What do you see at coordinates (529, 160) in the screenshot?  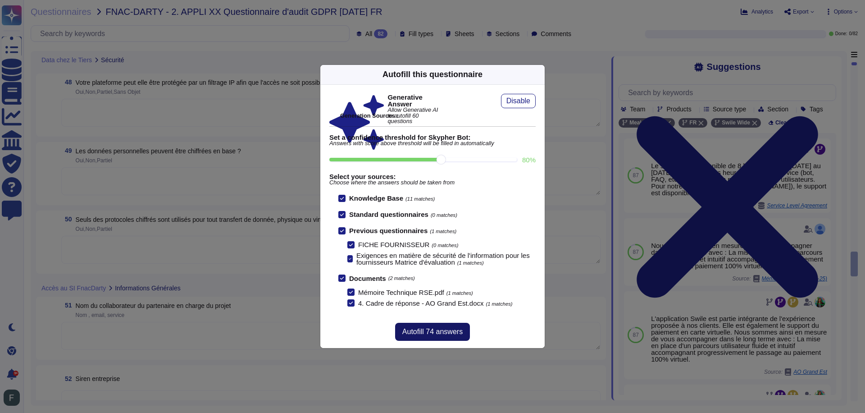 I see `label: 80 %` at bounding box center [529, 160].